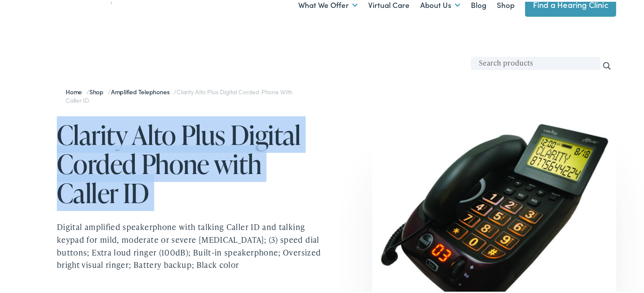  What do you see at coordinates (191, 162) in the screenshot?
I see `h1: Clarity Alto Plus Digital Corded Phone with Caller ID` at bounding box center [191, 162].